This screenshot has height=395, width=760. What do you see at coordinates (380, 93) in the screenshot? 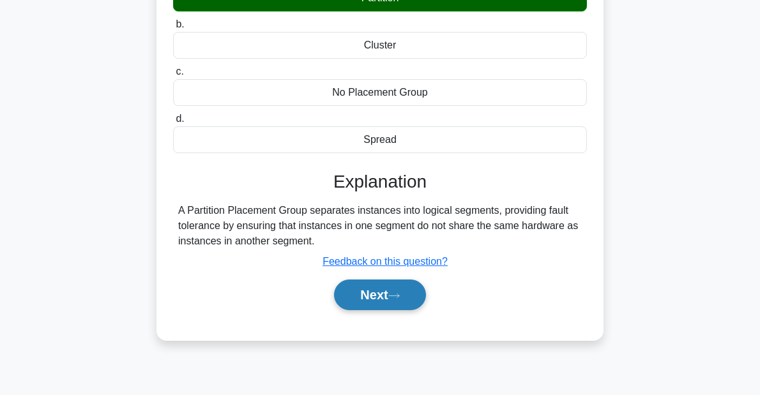
I see `div: No Placement Group` at bounding box center [380, 93].